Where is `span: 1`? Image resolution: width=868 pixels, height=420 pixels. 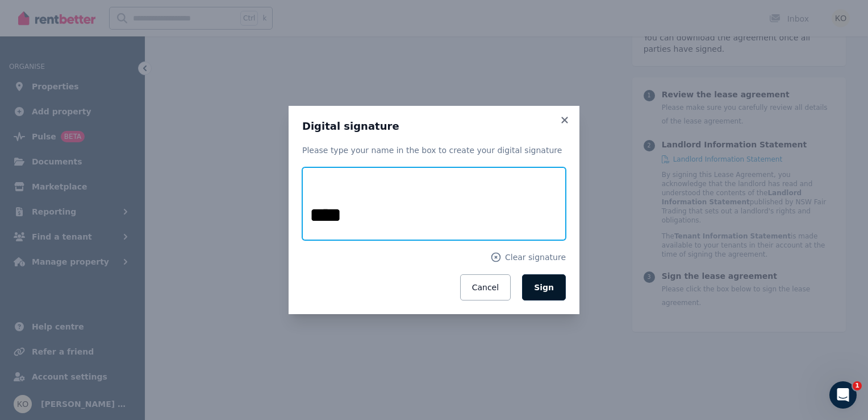 span: 1 is located at coordinates (857, 386).